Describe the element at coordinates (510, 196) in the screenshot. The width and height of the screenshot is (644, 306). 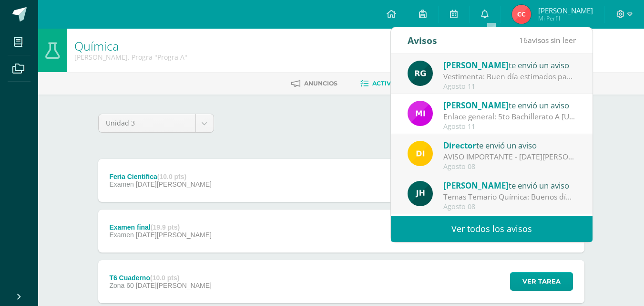
I see `div: Temas Temario Química: Buenos días Estimados jóvenes Adjunto envío temas para investigar. Por fav...` at that location.